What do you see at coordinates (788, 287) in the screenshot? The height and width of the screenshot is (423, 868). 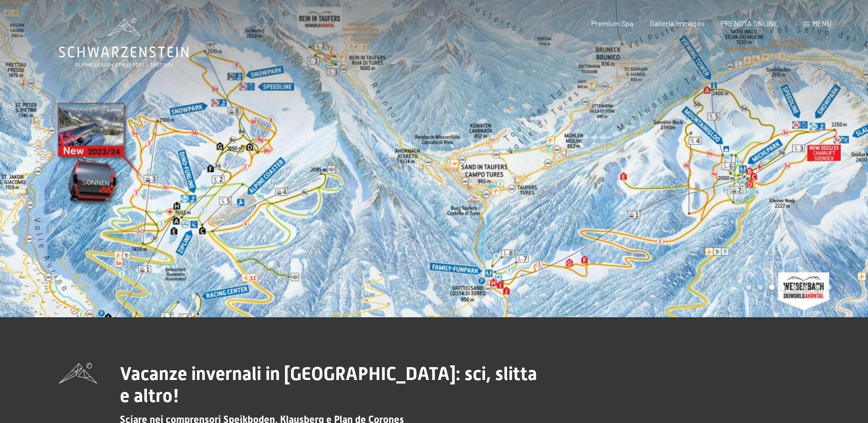 I see `div: Carousel Pagination` at bounding box center [788, 287].